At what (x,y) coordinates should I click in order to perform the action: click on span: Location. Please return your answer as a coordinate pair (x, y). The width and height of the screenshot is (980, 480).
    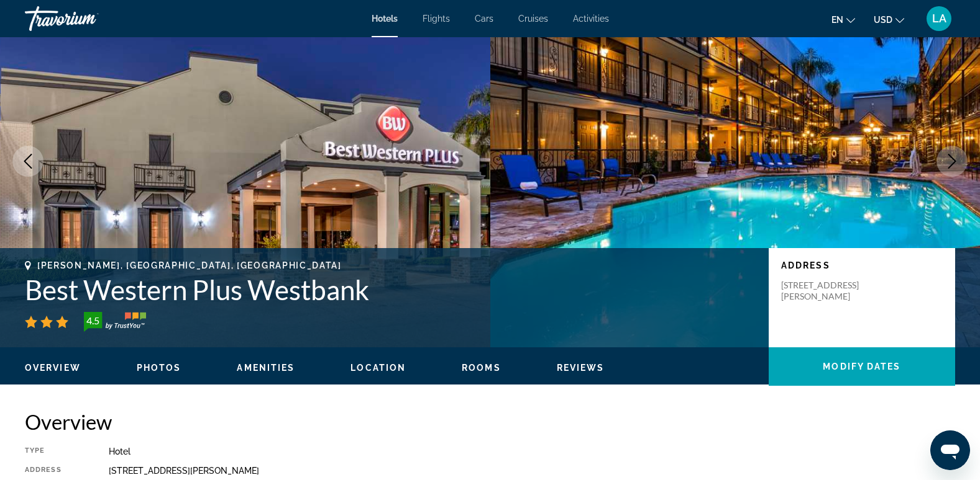
    Looking at the image, I should click on (378, 368).